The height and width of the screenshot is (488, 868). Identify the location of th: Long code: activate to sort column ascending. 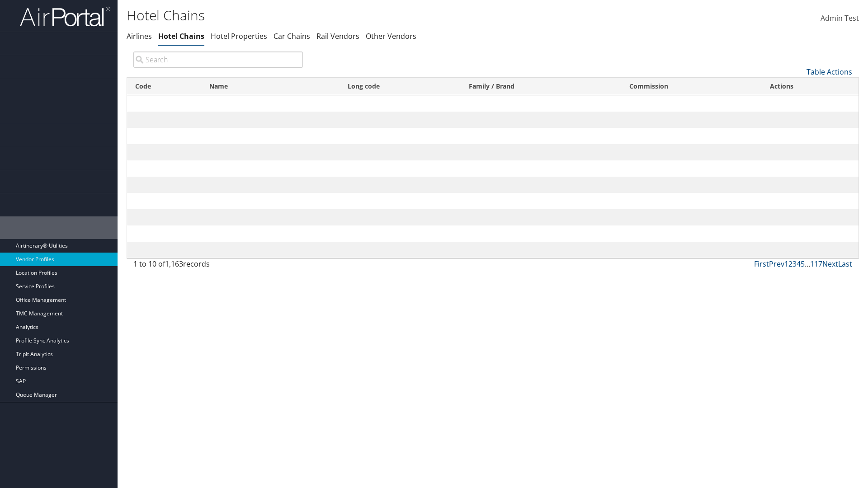
(400, 86).